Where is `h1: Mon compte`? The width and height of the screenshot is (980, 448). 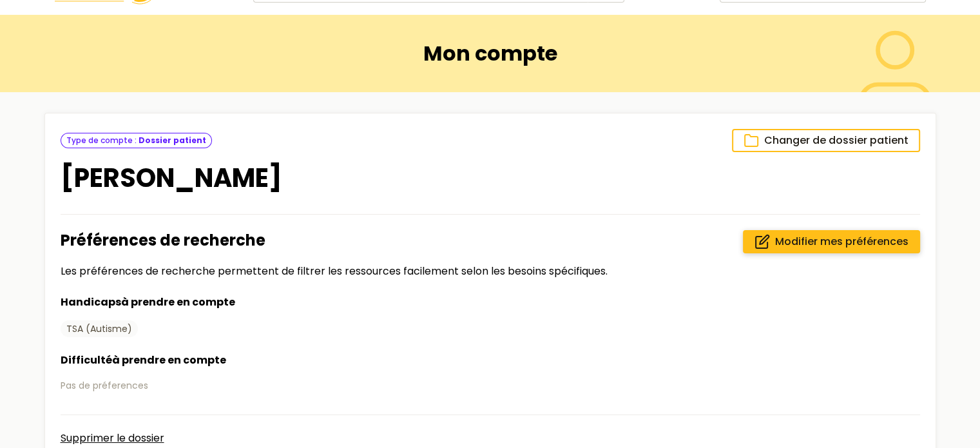 h1: Mon compte is located at coordinates (490, 53).